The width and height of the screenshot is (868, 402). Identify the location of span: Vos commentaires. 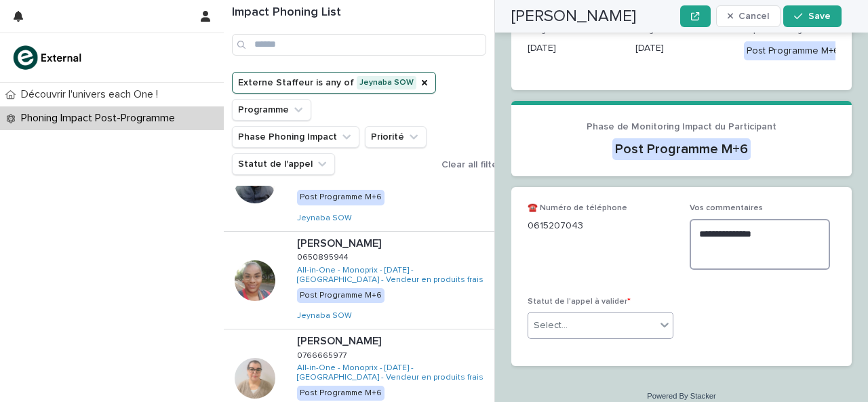
(727, 208).